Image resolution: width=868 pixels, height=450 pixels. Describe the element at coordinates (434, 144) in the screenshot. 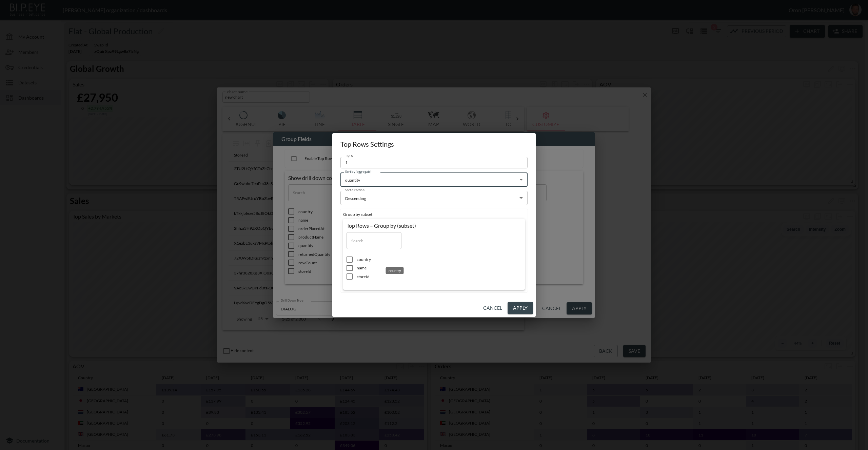

I see `h2: Top Rows Settings` at that location.